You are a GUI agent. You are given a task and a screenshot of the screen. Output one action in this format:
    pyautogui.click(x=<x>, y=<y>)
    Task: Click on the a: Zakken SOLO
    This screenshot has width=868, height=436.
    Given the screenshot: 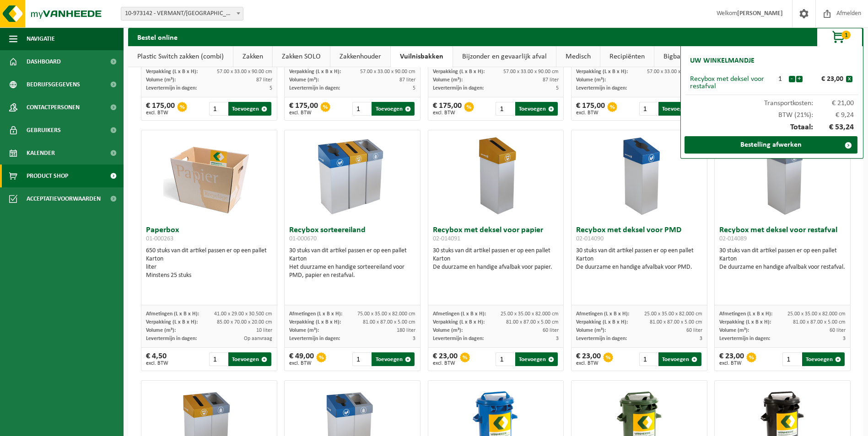 What is the action you would take?
    pyautogui.click(x=301, y=57)
    